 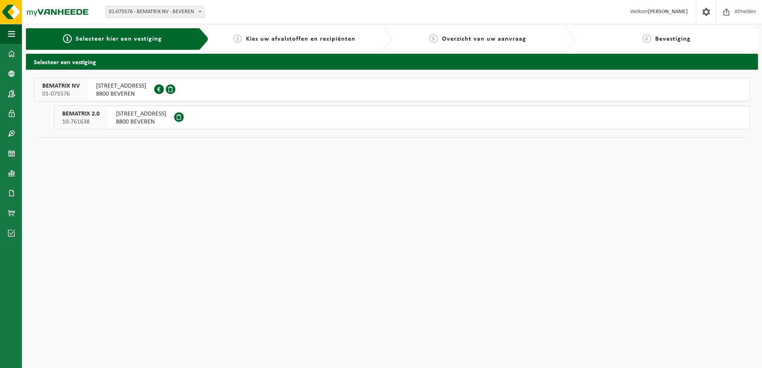 What do you see at coordinates (61, 86) in the screenshot?
I see `span: BEMATRIX NV` at bounding box center [61, 86].